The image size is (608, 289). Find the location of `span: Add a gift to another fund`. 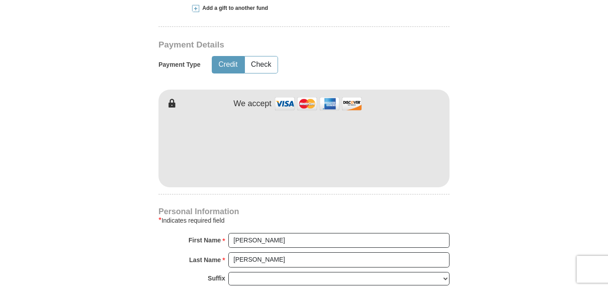

span: Add a gift to another fund is located at coordinates (234, 8).